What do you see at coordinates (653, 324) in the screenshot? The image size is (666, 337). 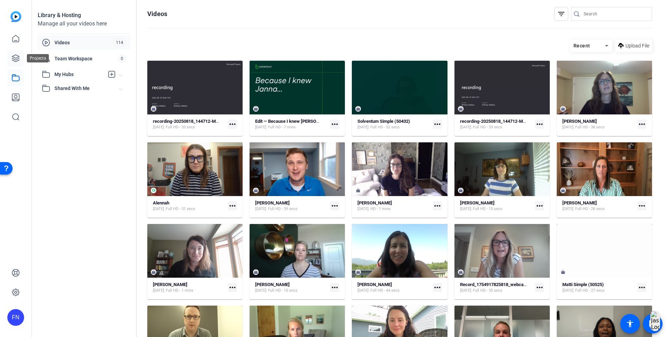 I see `mat-icon: message` at bounding box center [653, 324].